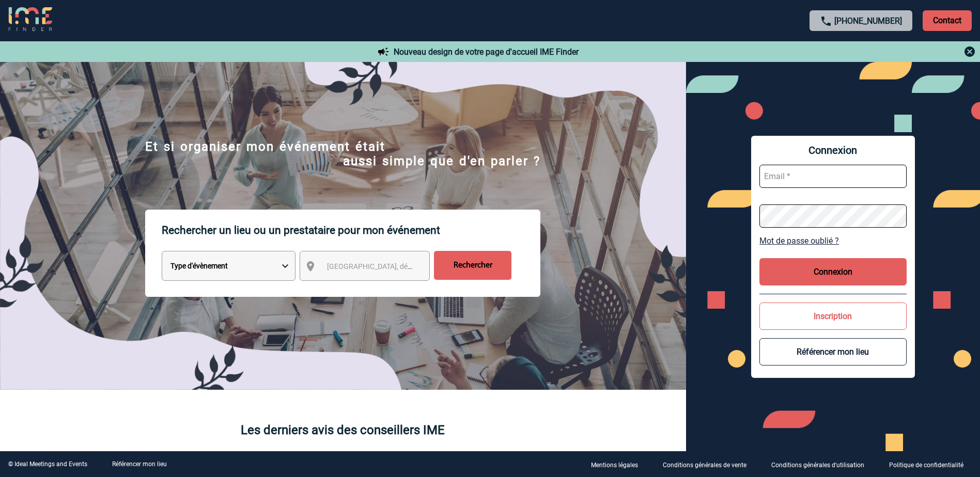 The image size is (980, 477). Describe the element at coordinates (832, 176) in the screenshot. I see `input: Email *` at that location.